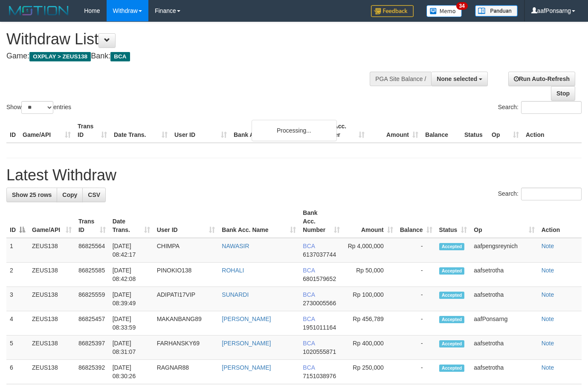 The image size is (588, 385). Describe the element at coordinates (321, 221) in the screenshot. I see `th: Bank Acc. Number: activate to sort column ascending` at that location.